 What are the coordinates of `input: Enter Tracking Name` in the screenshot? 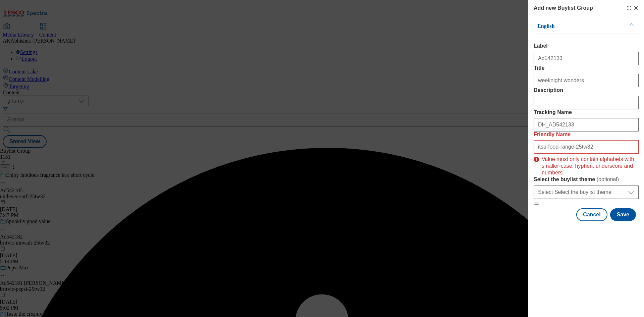 It's located at (586, 125).